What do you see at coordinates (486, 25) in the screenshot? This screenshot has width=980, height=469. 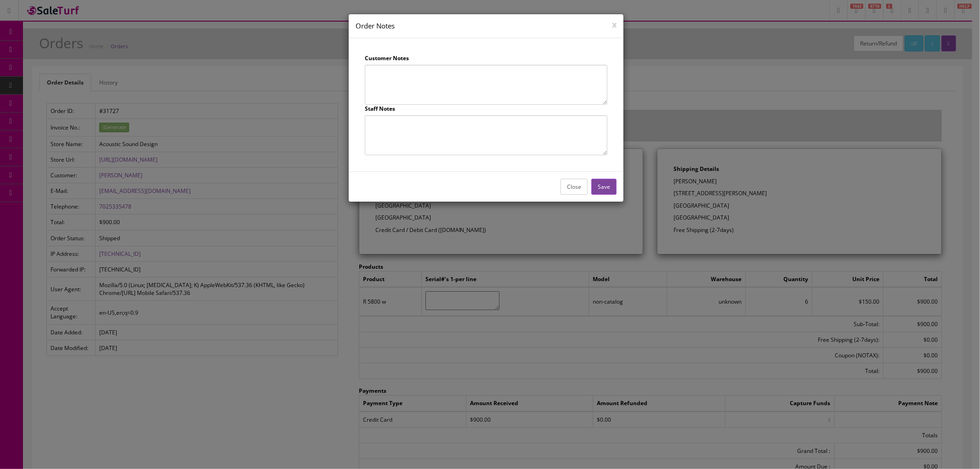 I see `h4: Order Notes` at bounding box center [486, 25].